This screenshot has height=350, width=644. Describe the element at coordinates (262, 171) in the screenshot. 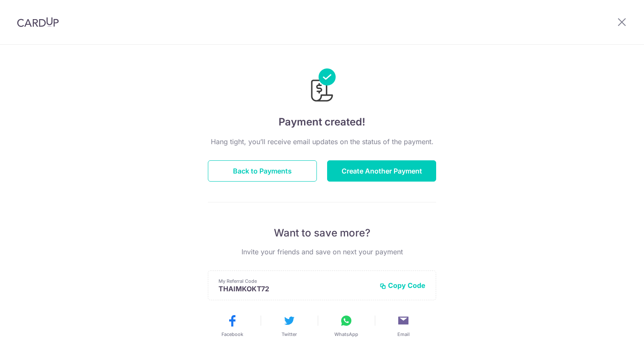

I see `button: Back to Payments` at that location.